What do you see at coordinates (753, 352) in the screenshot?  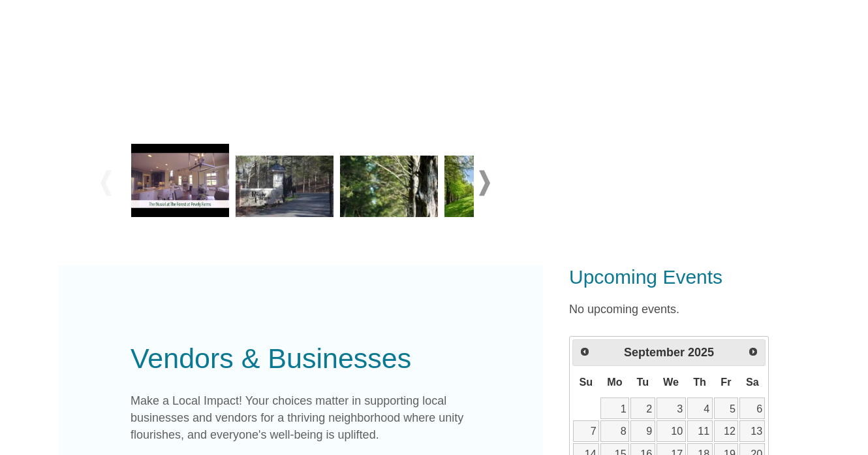 I see `a: Next` at bounding box center [753, 352].